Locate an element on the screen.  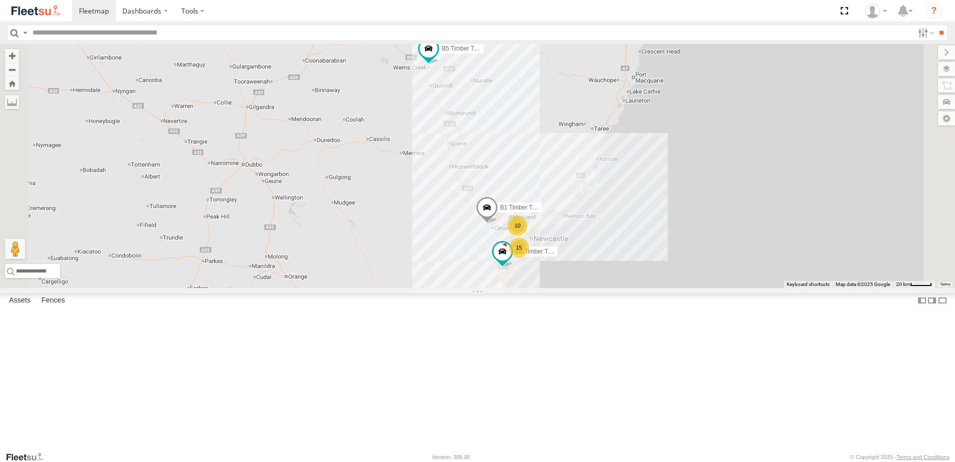
button: Keyboard shortcuts is located at coordinates (808, 284).